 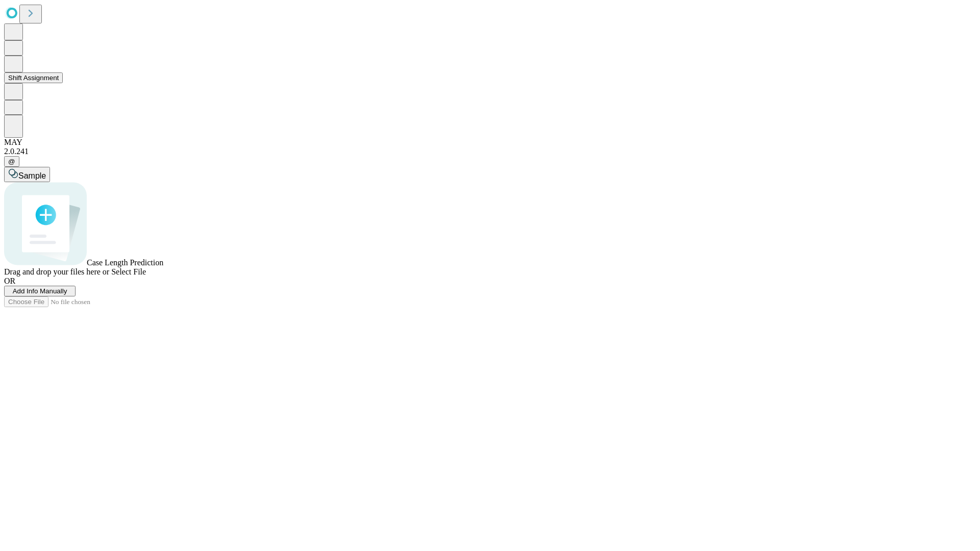 I want to click on span: OR, so click(x=9, y=281).